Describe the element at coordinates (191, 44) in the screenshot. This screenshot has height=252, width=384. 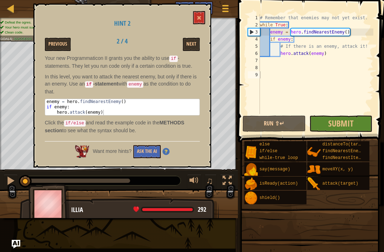
I see `button: Next` at that location.